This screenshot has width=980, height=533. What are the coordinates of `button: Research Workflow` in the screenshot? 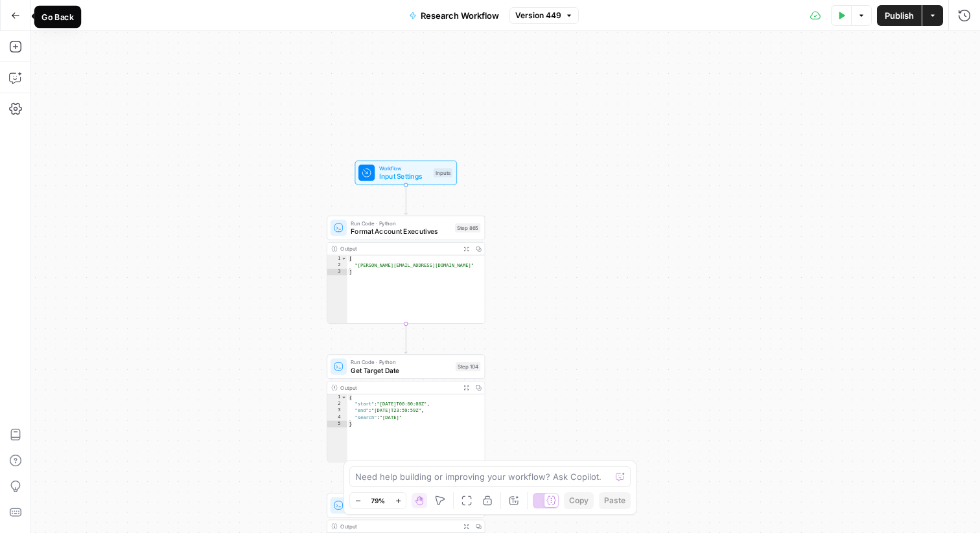 It's located at (453, 16).